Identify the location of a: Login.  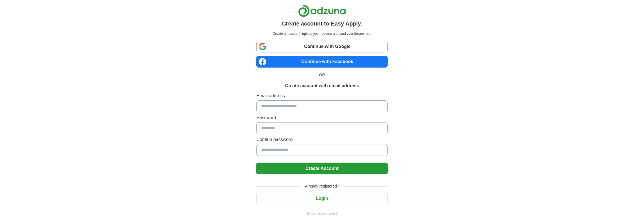
(322, 199).